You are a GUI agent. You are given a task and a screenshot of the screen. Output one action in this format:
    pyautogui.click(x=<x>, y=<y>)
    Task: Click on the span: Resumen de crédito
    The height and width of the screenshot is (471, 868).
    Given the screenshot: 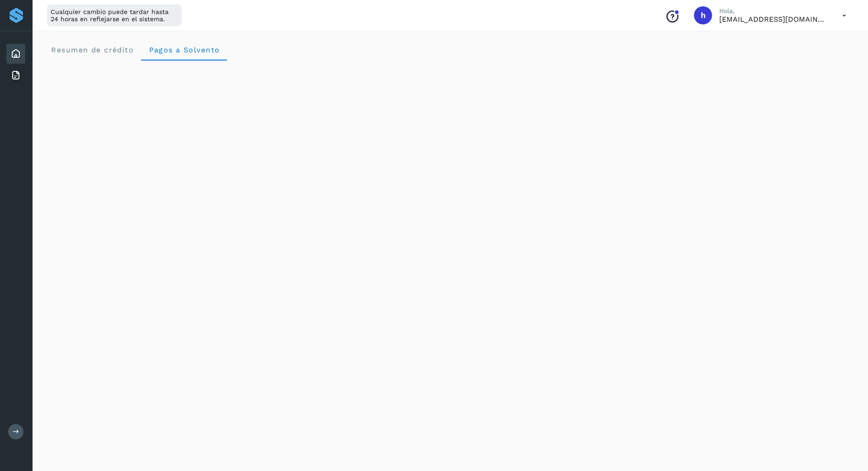 What is the action you would take?
    pyautogui.click(x=92, y=50)
    